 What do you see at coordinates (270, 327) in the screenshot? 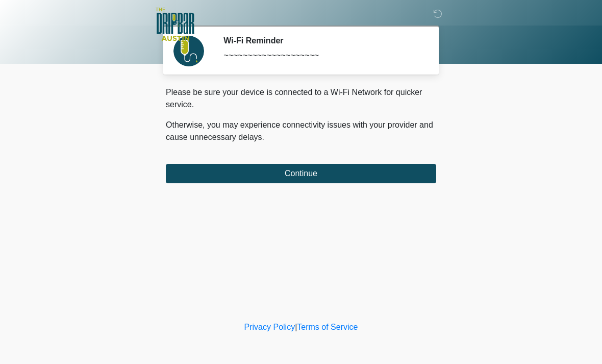
I see `a: Privacy Policy` at bounding box center [270, 327].